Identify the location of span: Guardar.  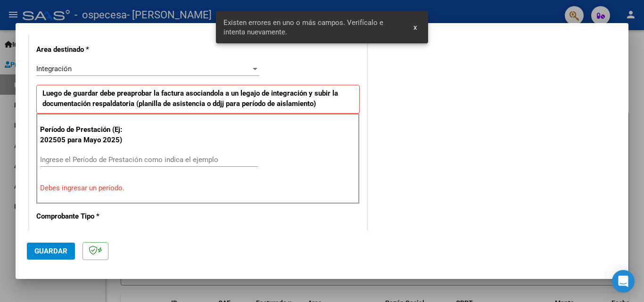
(51, 251).